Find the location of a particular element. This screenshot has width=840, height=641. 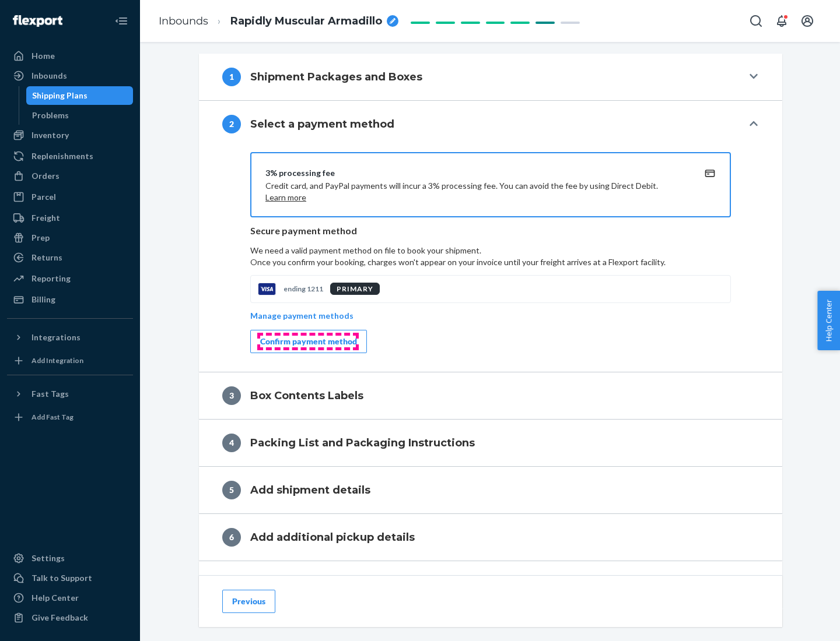

img: Flexport logo is located at coordinates (38, 21).